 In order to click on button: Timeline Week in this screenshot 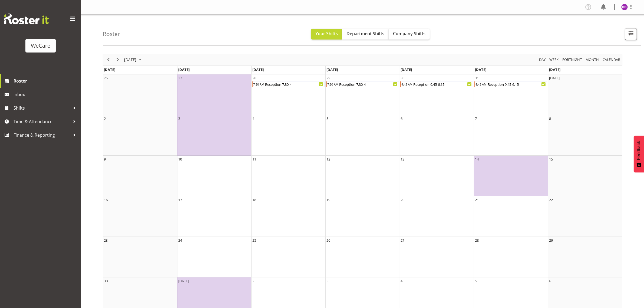, I will do `click(554, 60)`.